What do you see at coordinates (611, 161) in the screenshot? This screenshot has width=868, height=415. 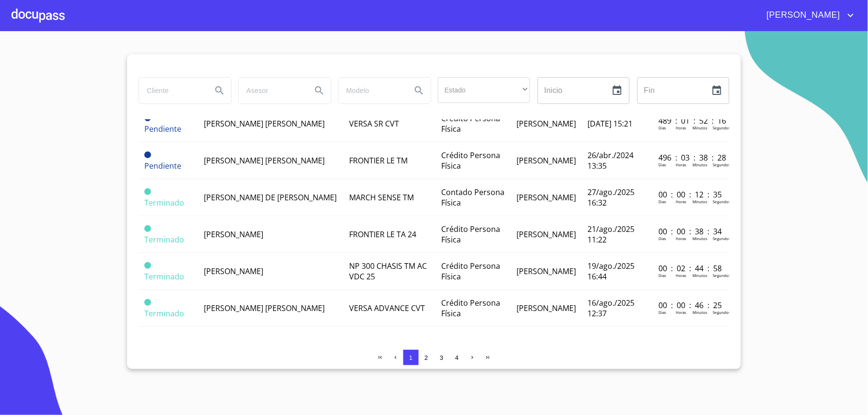 I see `span: 26/abr./2024 13:35` at bounding box center [611, 161].